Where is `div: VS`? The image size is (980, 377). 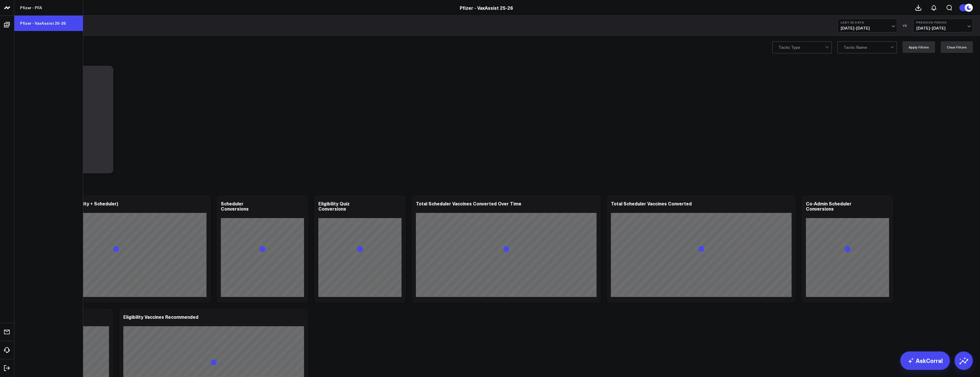 div: VS is located at coordinates (905, 26).